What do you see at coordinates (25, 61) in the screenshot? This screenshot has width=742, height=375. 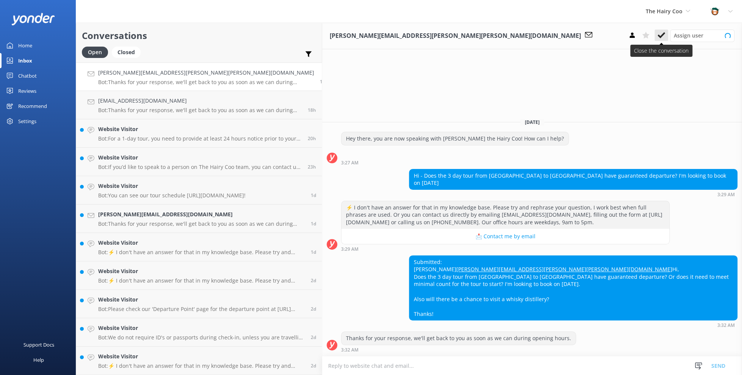 I see `div: Inbox` at bounding box center [25, 61].